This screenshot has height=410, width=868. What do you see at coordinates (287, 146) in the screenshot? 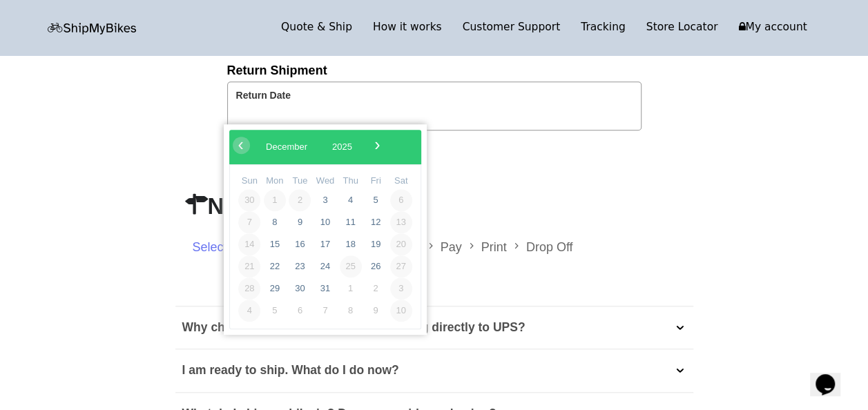
I see `span: December` at bounding box center [287, 146].